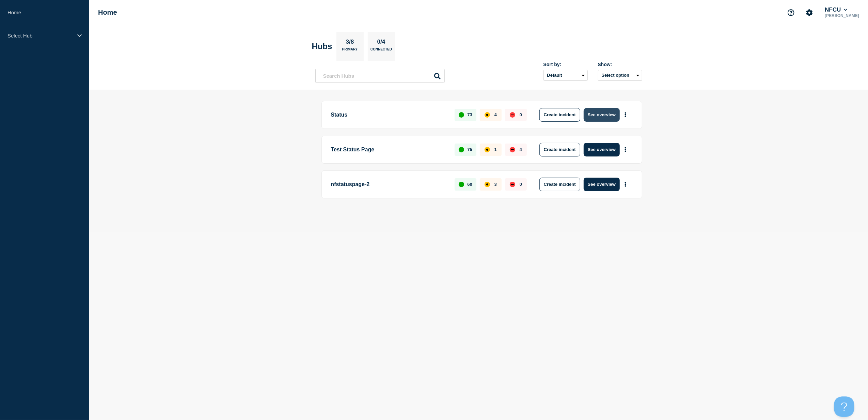  Describe the element at coordinates (470, 184) in the screenshot. I see `p: 60` at that location.